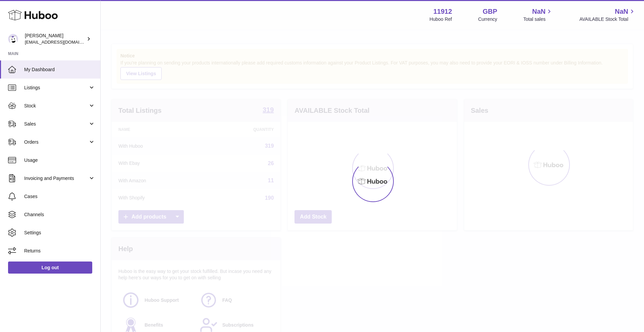 The image size is (644, 332). What do you see at coordinates (488, 19) in the screenshot?
I see `div: Currency` at bounding box center [488, 19].